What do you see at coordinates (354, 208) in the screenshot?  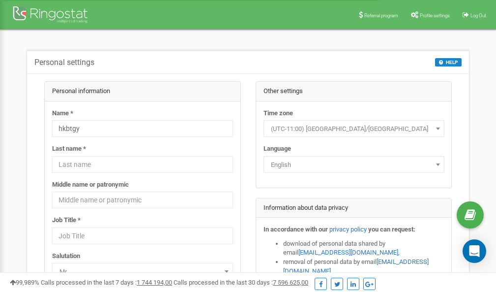 I see `div: Information about data privacy` at bounding box center [354, 208].